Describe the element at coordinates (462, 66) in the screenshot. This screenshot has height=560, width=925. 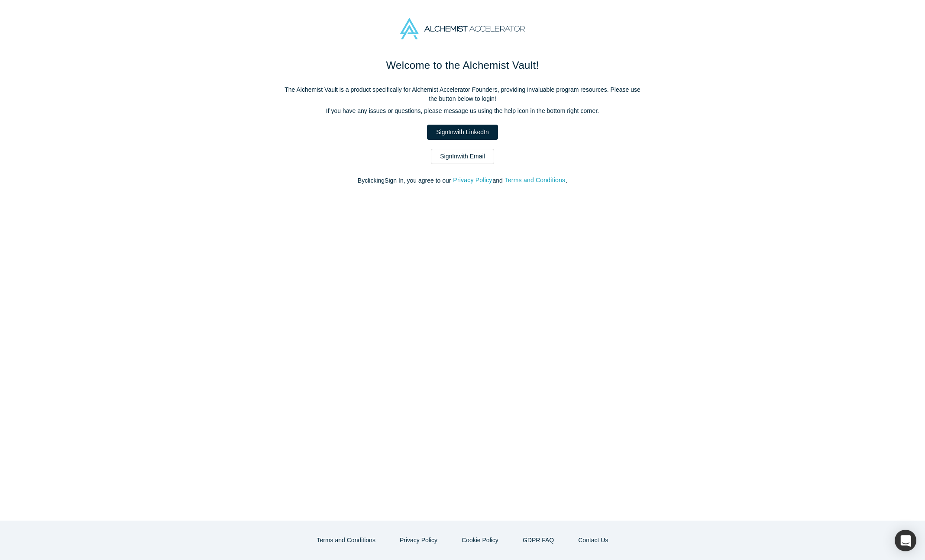
I see `h1: Welcome to the Alchemist Vault!` at that location.